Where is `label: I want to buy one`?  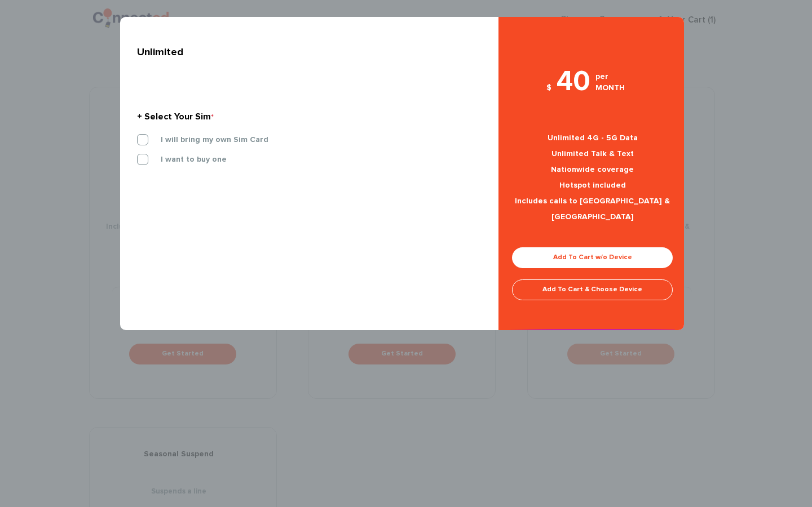 label: I want to buy one is located at coordinates (185, 159).